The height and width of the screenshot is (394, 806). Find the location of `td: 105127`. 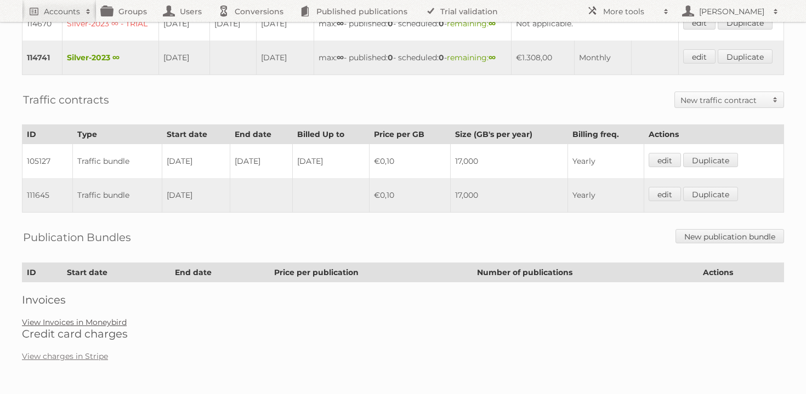

td: 105127 is located at coordinates (48, 161).